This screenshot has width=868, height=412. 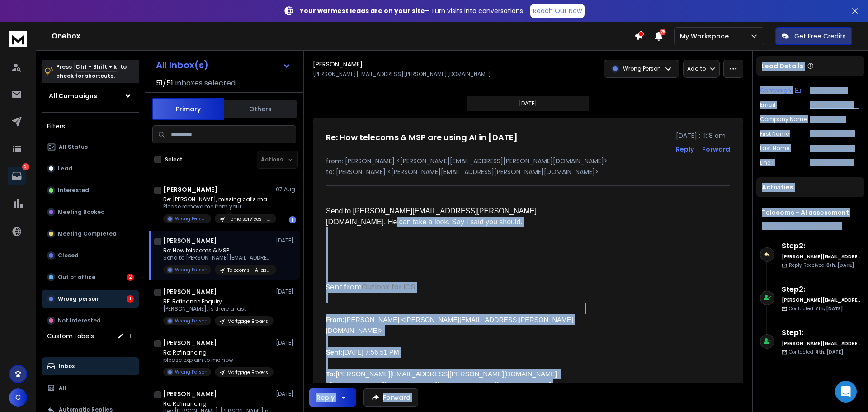 I want to click on p: Last Name, so click(x=774, y=148).